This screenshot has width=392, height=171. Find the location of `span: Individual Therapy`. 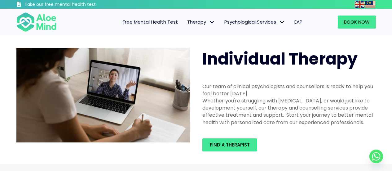

span: Individual Therapy is located at coordinates (280, 59).